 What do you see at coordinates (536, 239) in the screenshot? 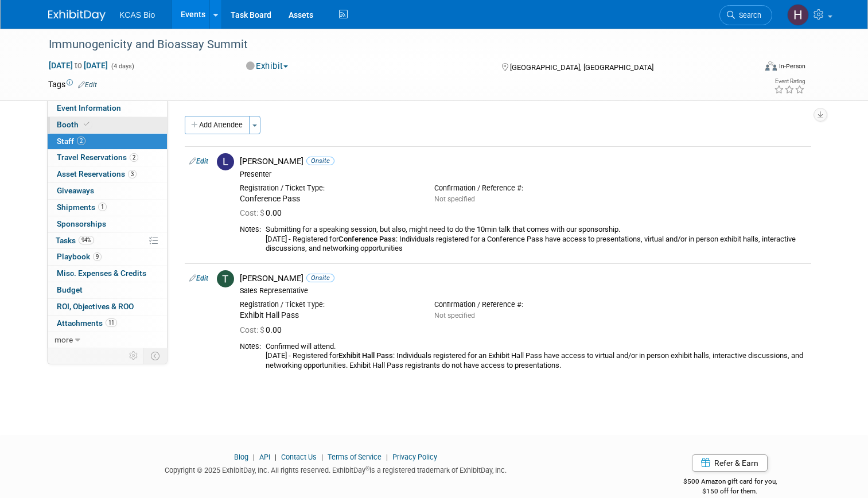
I see `div: Submitting for a speaking session, but also, might need to do the 10min talk that comes with our ...` at bounding box center [536, 239].